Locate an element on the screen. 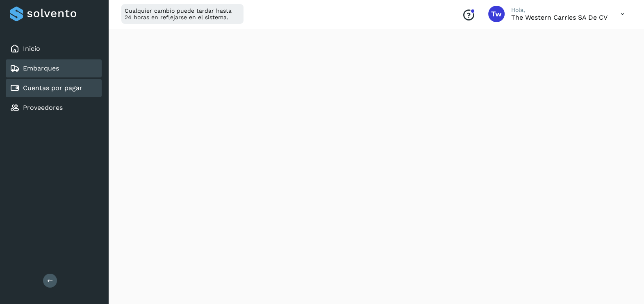 This screenshot has width=644, height=304. p: Hola, is located at coordinates (559, 10).